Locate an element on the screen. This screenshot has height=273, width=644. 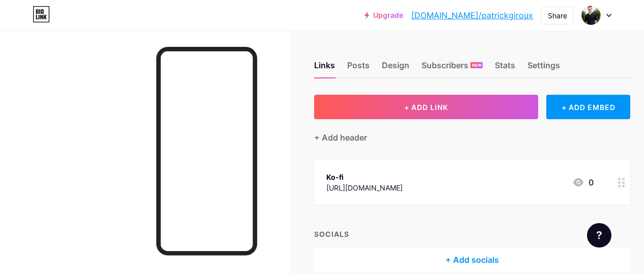
div: + Add header is located at coordinates (341, 138).